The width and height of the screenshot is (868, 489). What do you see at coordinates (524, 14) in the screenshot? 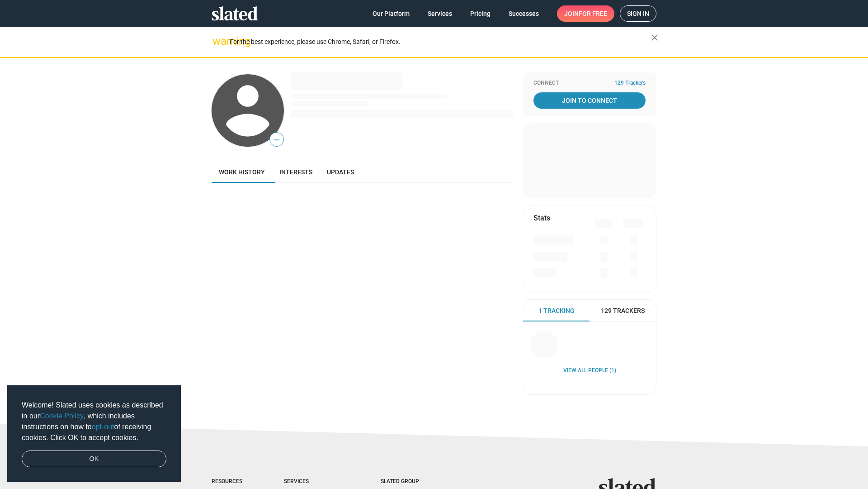
I see `a: Successes` at bounding box center [524, 14].